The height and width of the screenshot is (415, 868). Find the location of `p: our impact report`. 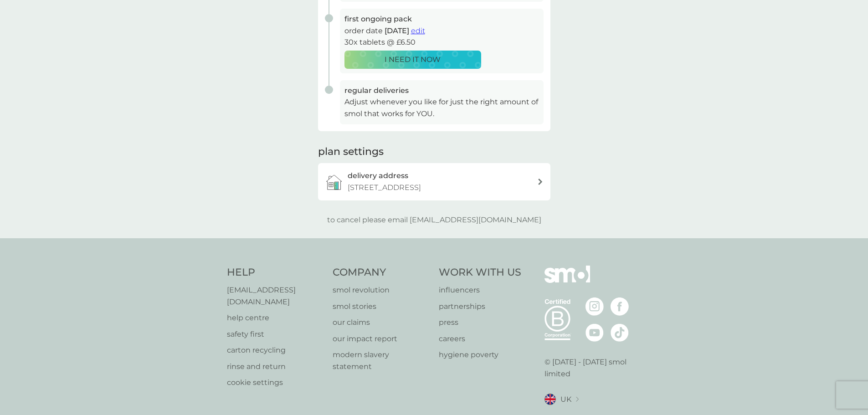

p: our impact report is located at coordinates (381, 339).